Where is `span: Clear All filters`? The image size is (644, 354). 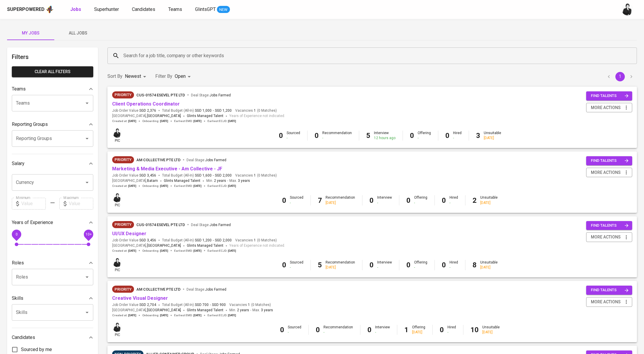
span: Clear All filters is located at coordinates (52, 72).